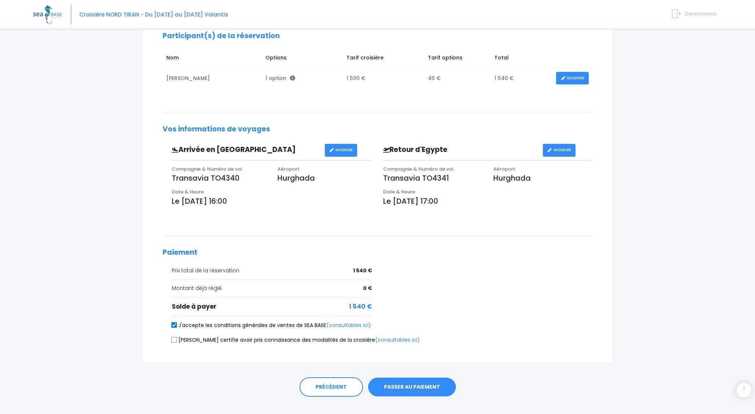  I want to click on td: 40 €, so click(457, 78).